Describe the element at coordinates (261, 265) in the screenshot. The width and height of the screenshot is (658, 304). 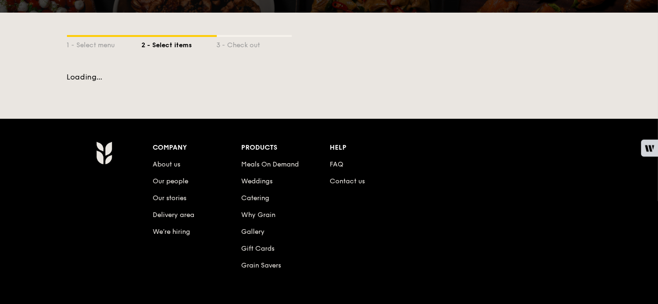
I see `a: Grain Savers` at that location.